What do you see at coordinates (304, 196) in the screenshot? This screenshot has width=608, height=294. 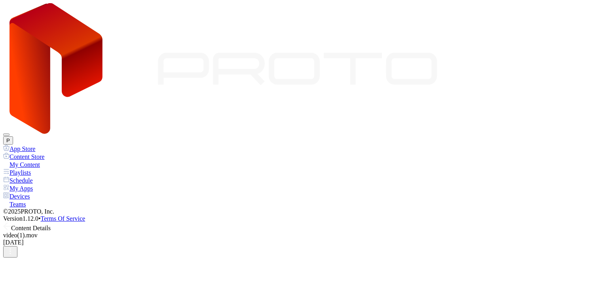 I see `a: Devices` at bounding box center [304, 196].